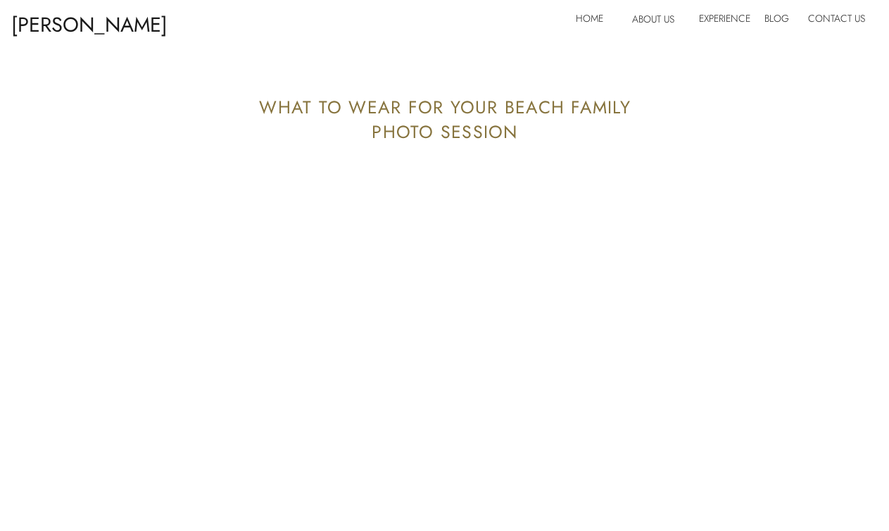 The height and width of the screenshot is (531, 889). What do you see at coordinates (445, 135) in the screenshot?
I see `h2: What to Wear for Your Beach Family Photo Session` at bounding box center [445, 135].